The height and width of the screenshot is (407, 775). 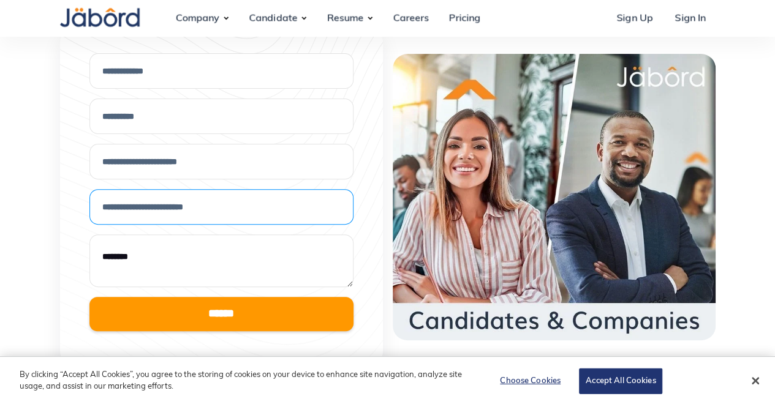 What do you see at coordinates (530, 382) in the screenshot?
I see `button: Choose Cookies` at bounding box center [530, 382].